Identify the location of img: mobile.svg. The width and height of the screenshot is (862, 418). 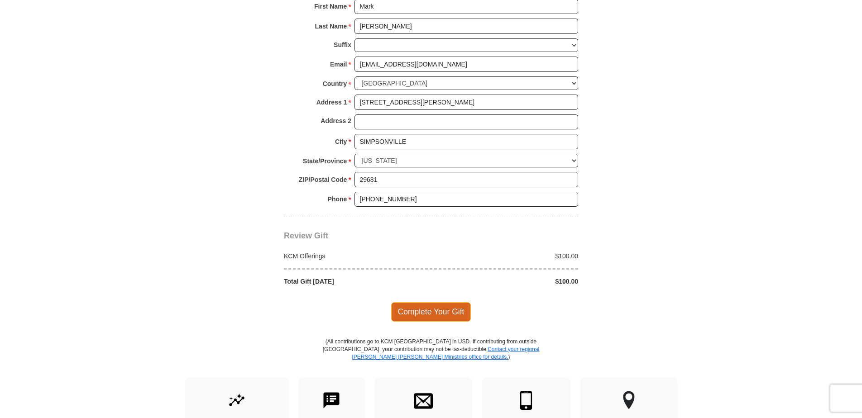
(526, 401).